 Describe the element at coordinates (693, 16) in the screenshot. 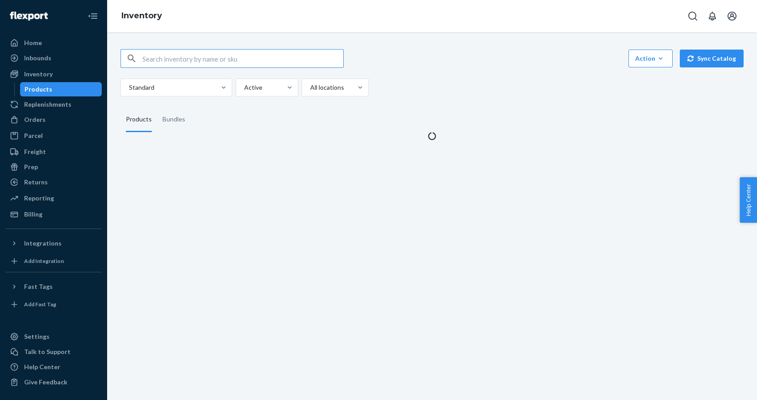

I see `button: Open Search Box` at that location.